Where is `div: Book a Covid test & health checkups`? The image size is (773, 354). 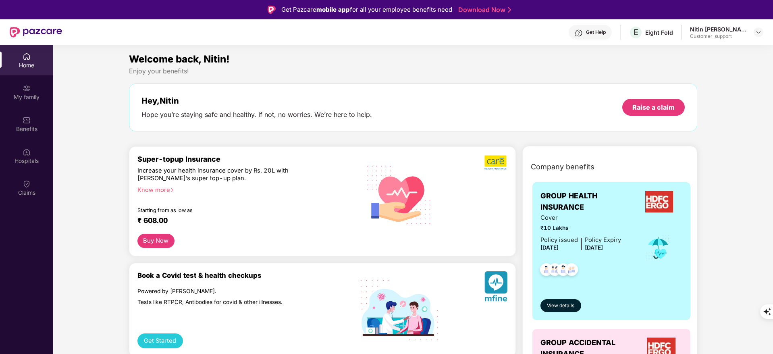
div: Book a Covid test & health checkups is located at coordinates (246, 275).